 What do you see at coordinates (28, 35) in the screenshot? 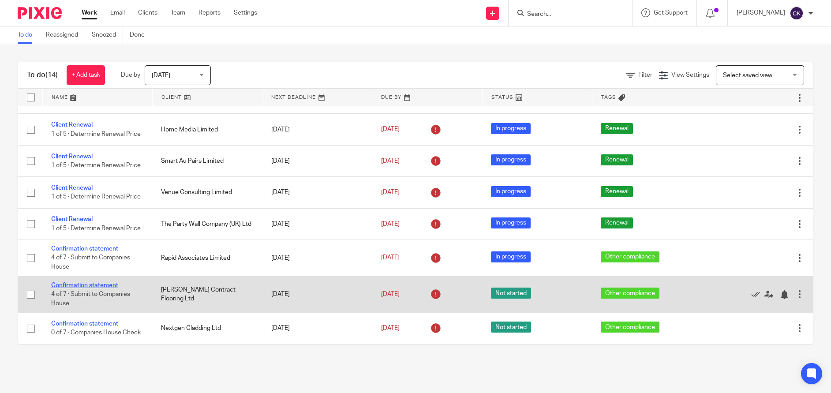
I see `a: To do` at bounding box center [28, 35].